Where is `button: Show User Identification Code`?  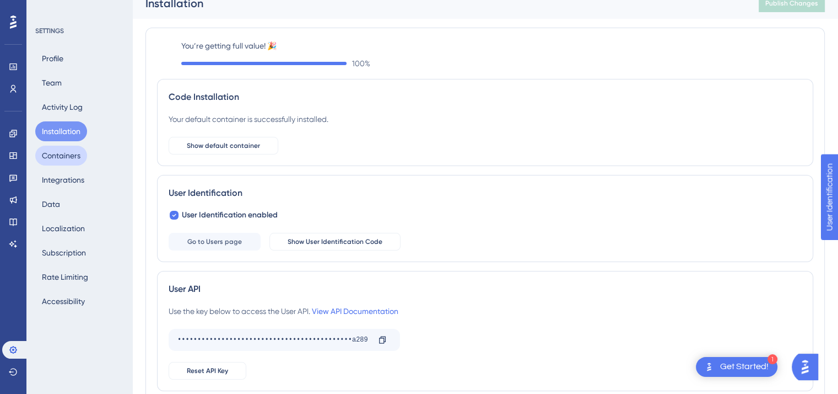 button: Show User Identification Code is located at coordinates (335, 241).